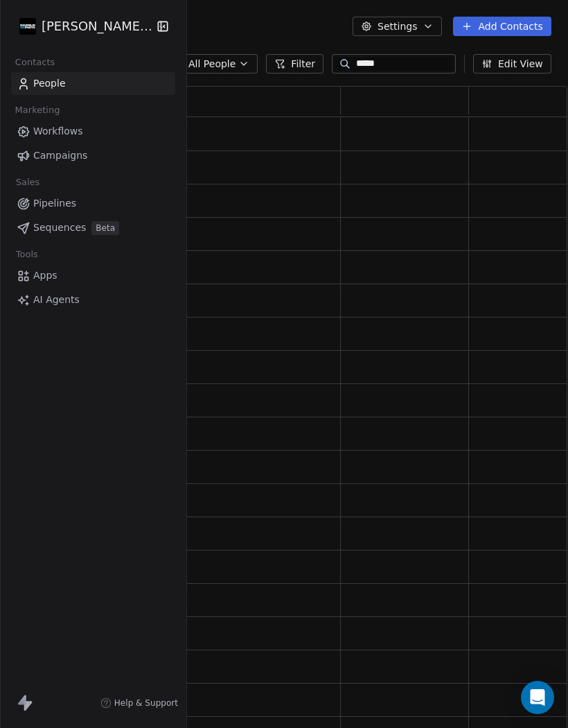  I want to click on span: Beta, so click(105, 228).